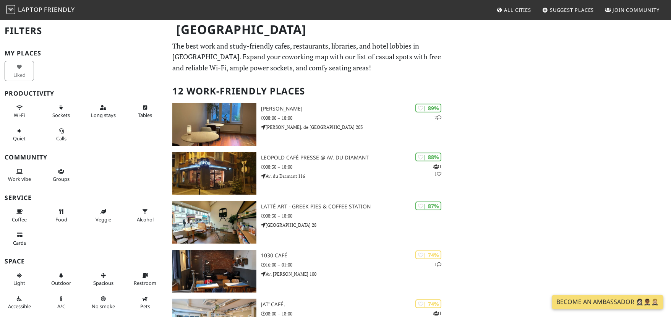  Describe the element at coordinates (59, 10) in the screenshot. I see `span: Friendly` at that location.